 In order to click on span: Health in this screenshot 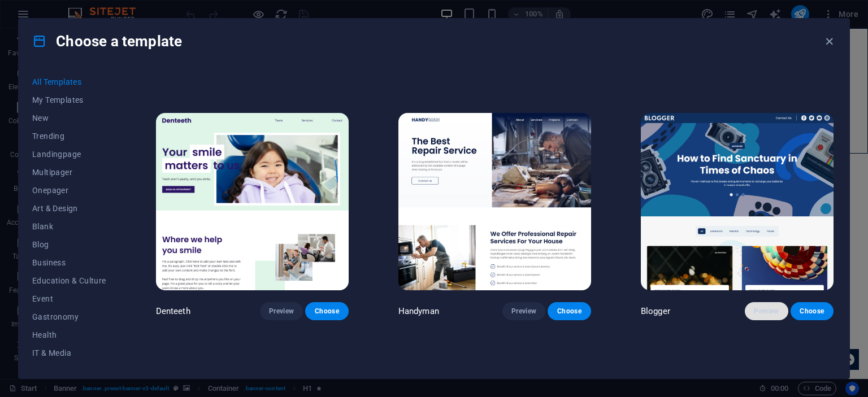, I will do `click(69, 334)`.